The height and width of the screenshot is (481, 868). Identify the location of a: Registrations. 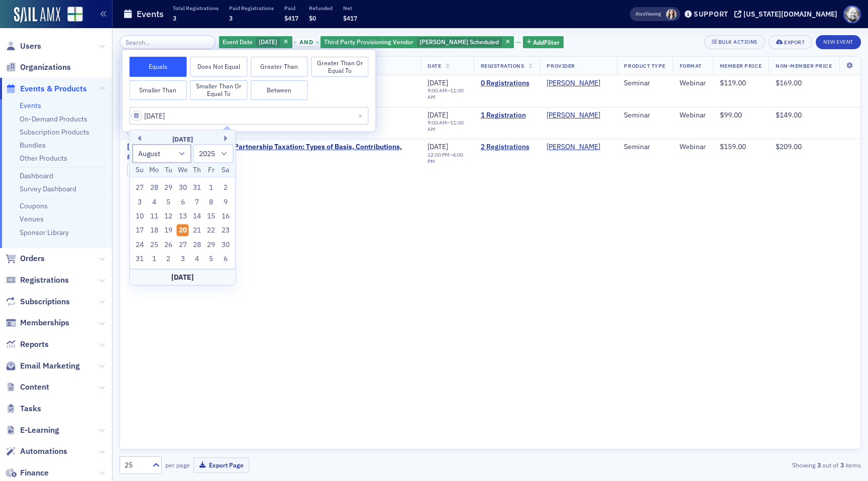
(37, 280).